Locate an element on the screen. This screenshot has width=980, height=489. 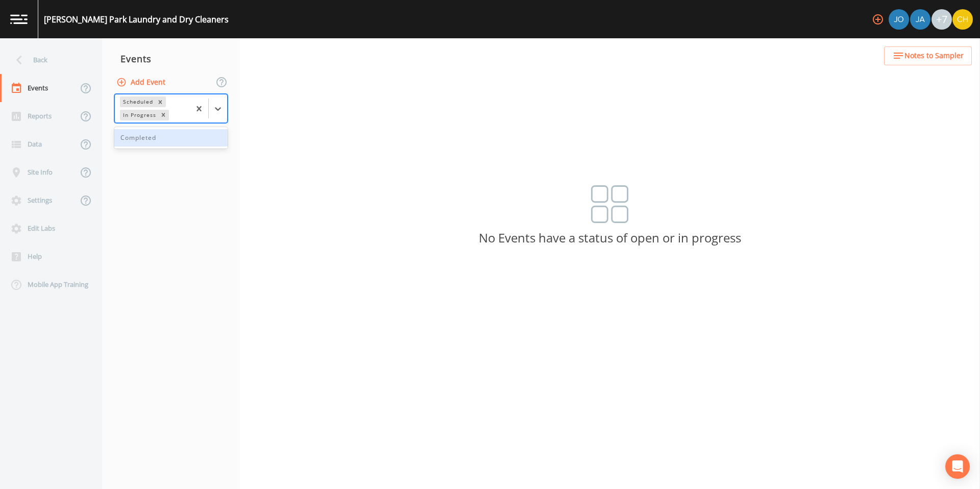
div: Scheduled is located at coordinates (137, 102).